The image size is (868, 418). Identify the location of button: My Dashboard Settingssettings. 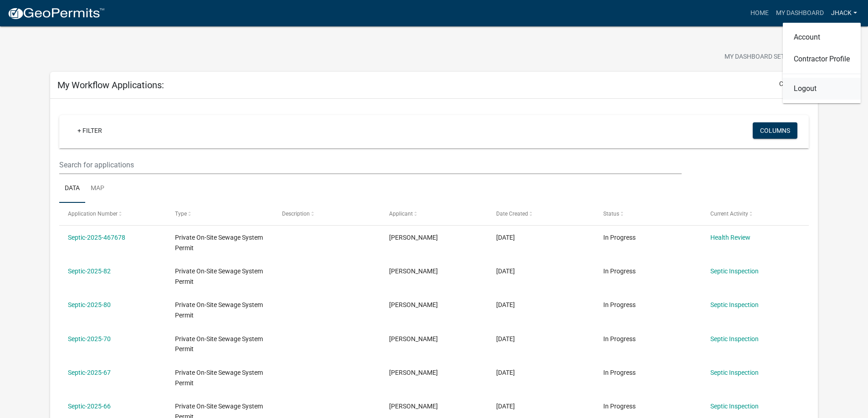
(770, 57).